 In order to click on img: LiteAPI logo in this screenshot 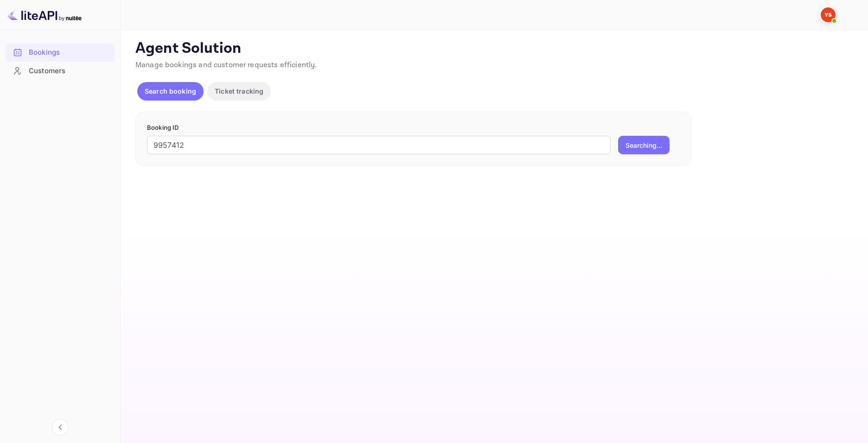, I will do `click(45, 15)`.